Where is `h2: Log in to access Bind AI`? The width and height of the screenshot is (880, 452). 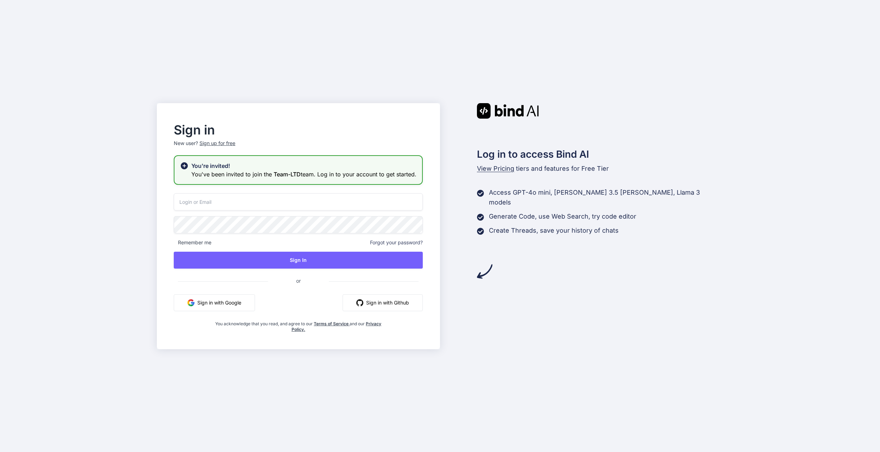
h2: Log in to access Bind AI is located at coordinates (600, 154).